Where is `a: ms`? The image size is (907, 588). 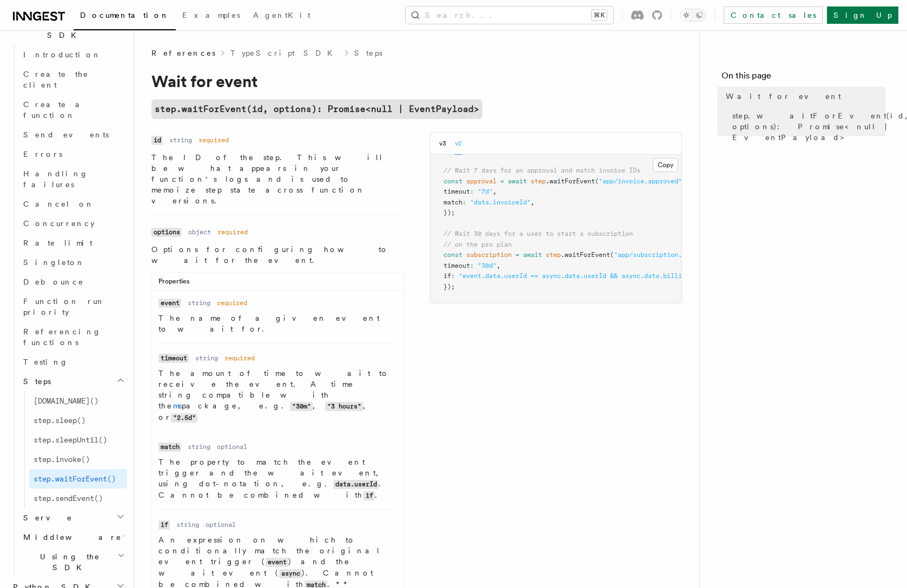 a: ms is located at coordinates (178, 406).